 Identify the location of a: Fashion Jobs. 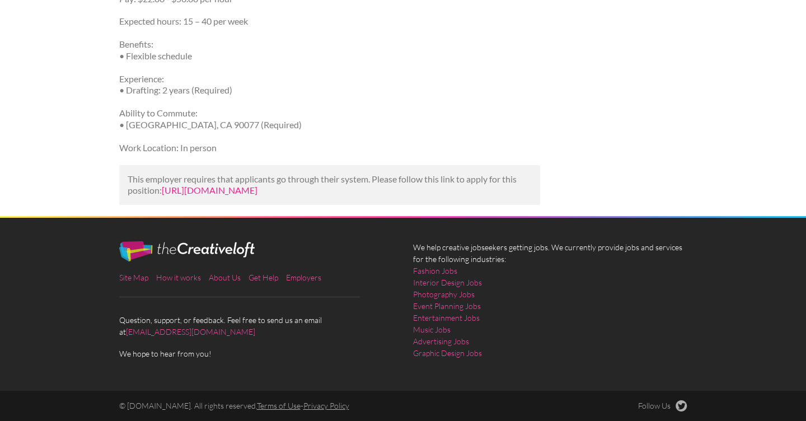
(435, 270).